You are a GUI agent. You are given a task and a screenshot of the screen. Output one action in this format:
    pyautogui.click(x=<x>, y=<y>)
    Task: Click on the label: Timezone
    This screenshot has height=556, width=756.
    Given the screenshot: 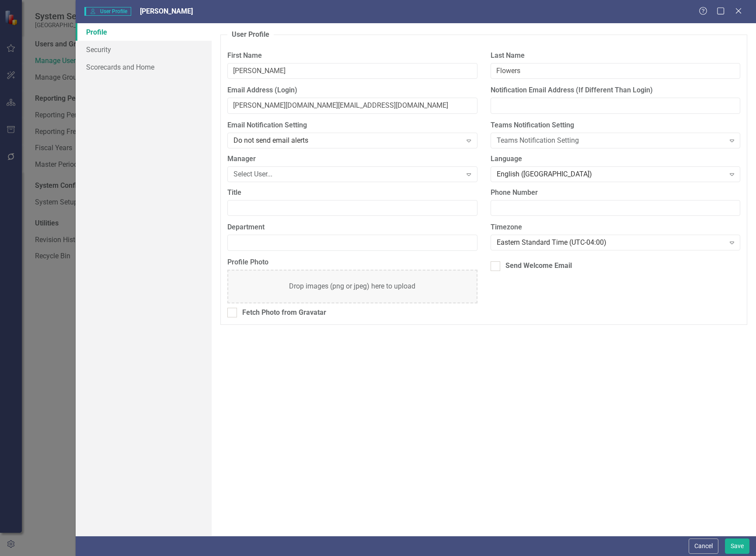 What is the action you would take?
    pyautogui.click(x=616, y=227)
    